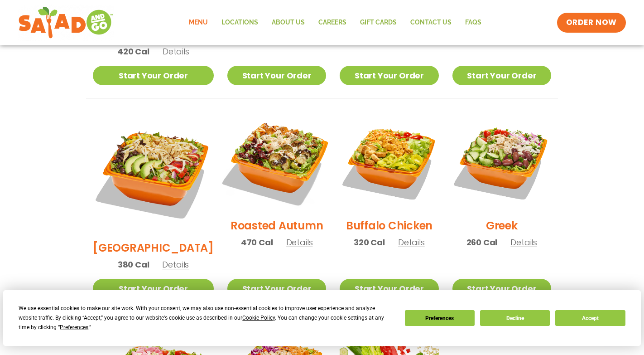 The height and width of the screenshot is (355, 644). Describe the element at coordinates (288, 23) in the screenshot. I see `a: About Us` at that location.